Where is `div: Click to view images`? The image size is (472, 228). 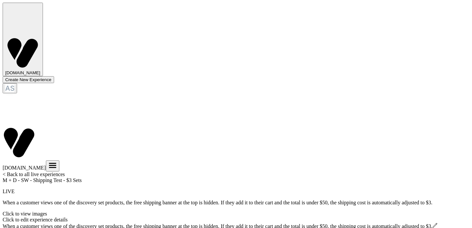
div: Click to view images is located at coordinates (236, 213).